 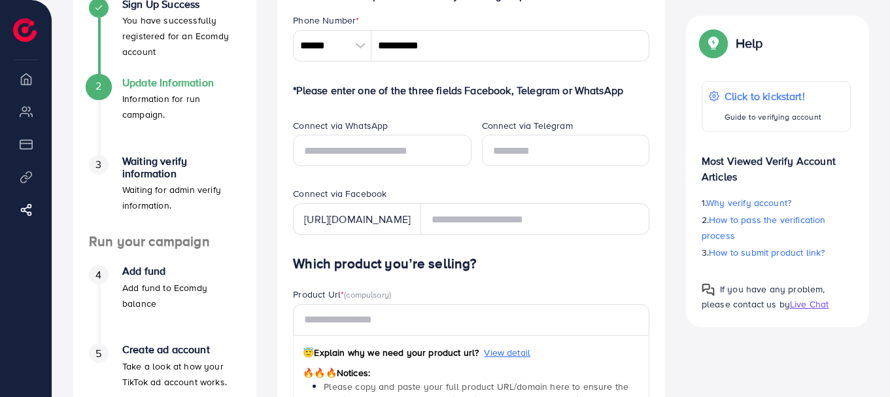 I want to click on h4: Which product you’re selling?, so click(x=471, y=263).